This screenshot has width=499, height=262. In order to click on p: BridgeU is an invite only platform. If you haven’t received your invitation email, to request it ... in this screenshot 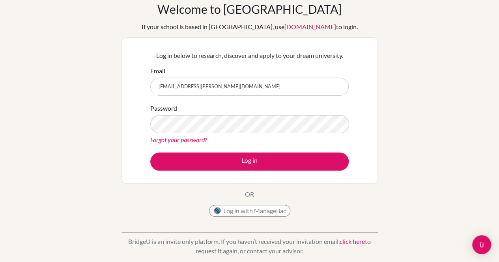, I will do `click(250, 246)`.